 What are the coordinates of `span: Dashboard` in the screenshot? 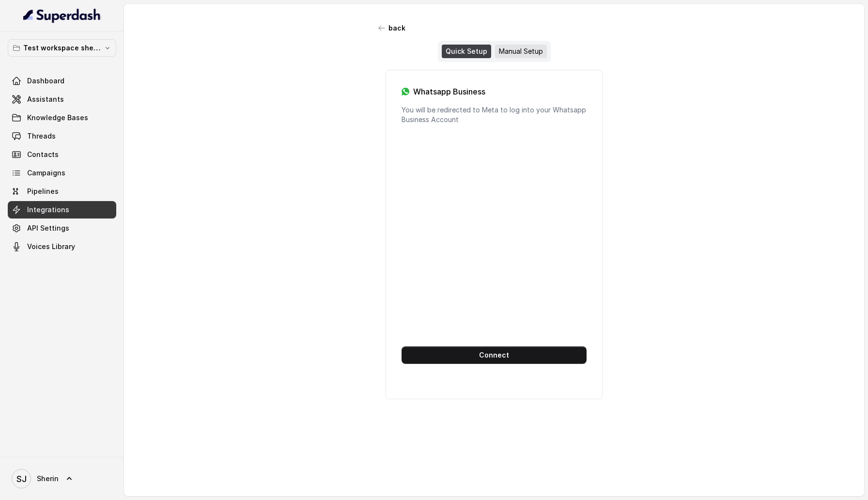 It's located at (46, 81).